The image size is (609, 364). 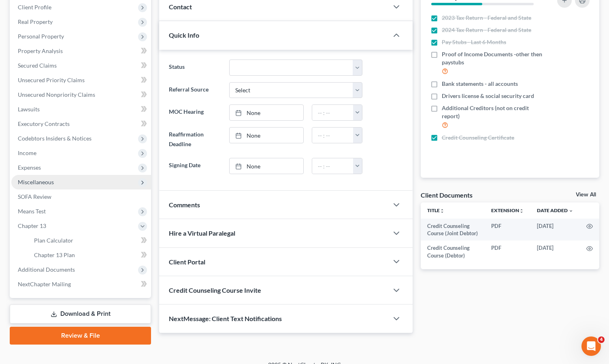 What do you see at coordinates (487, 30) in the screenshot?
I see `span: 2024 Tax Return - Federal and State` at bounding box center [487, 30].